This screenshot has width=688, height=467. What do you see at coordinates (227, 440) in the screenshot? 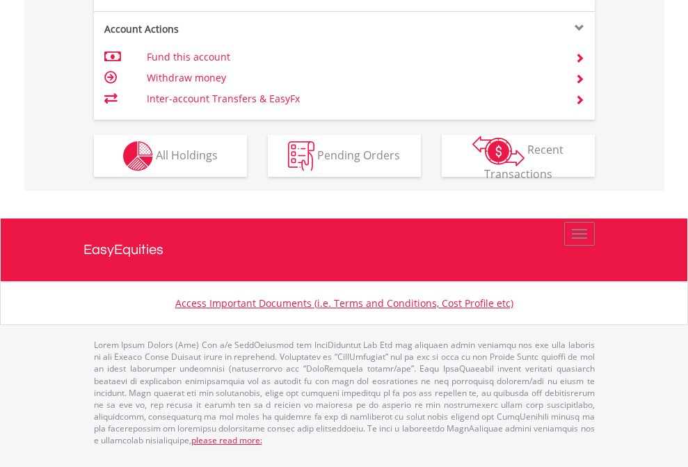
I see `a: please read more:` at bounding box center [227, 440].